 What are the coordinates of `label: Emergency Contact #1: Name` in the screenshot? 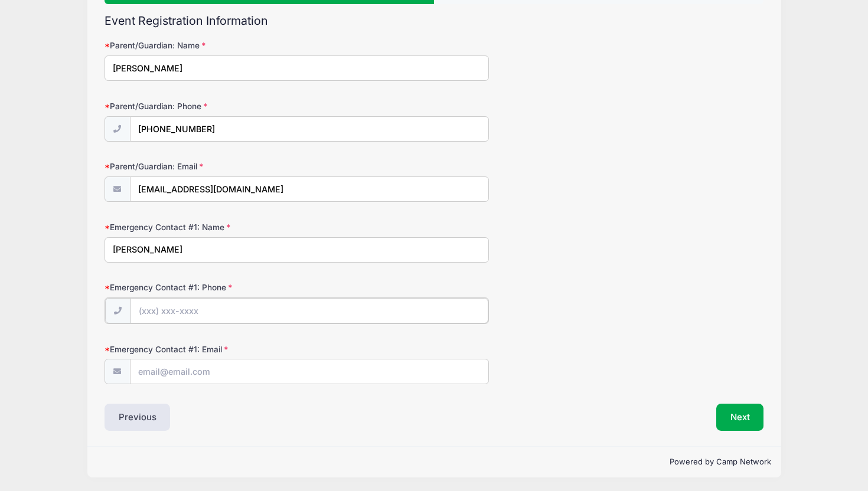 It's located at (214, 228).